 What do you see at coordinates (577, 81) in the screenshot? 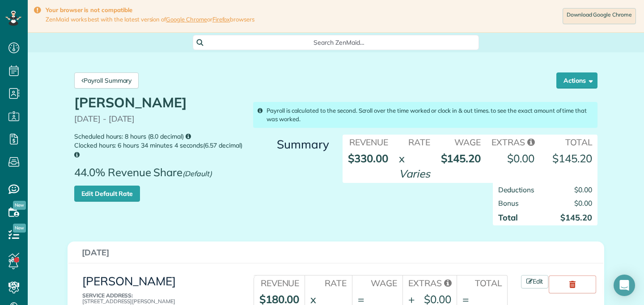
I see `button: Actions` at bounding box center [577, 81].